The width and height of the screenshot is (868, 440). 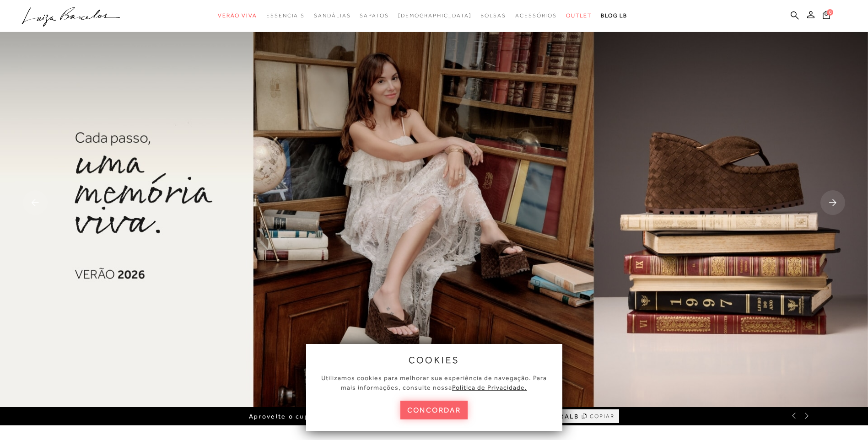 I want to click on a: BLOG LB, so click(x=615, y=15).